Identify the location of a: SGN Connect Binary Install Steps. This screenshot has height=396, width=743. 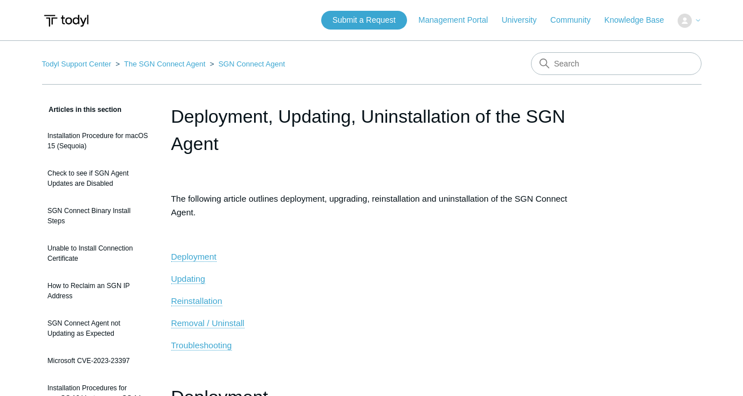
(98, 216).